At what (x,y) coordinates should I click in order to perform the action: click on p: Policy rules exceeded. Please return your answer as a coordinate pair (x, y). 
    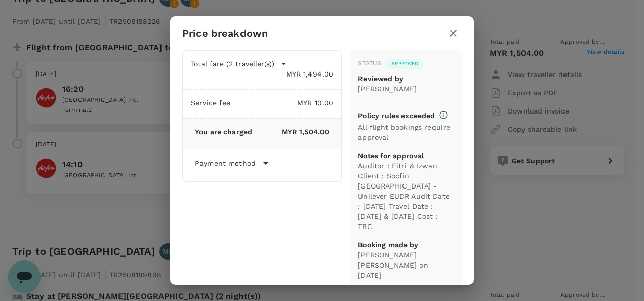
    Looking at the image, I should click on (396, 115).